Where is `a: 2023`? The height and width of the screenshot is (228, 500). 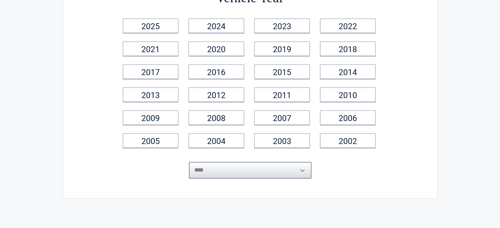
a: 2023 is located at coordinates (282, 26).